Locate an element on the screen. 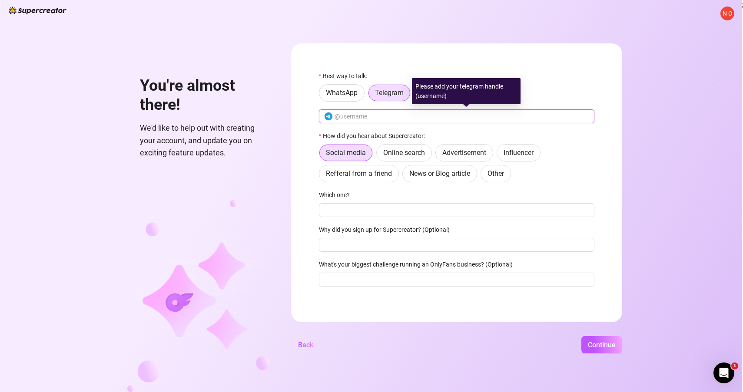 Image resolution: width=743 pixels, height=392 pixels. span: Online search is located at coordinates (404, 152).